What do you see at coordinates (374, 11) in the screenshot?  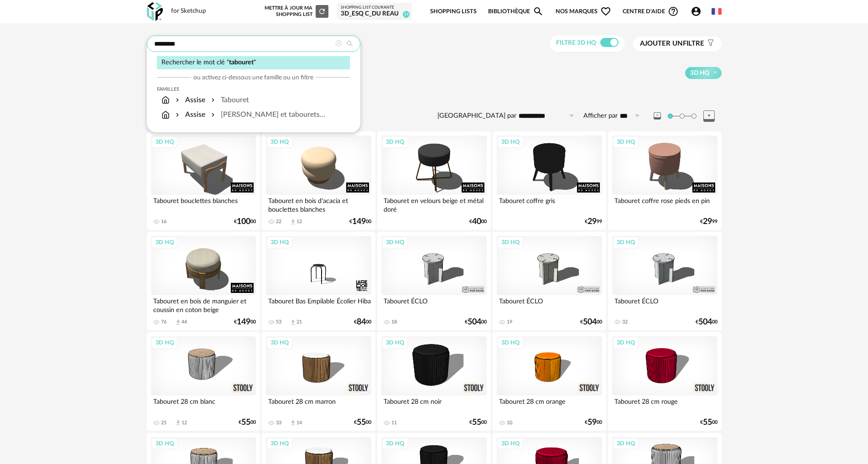 I see `a: Shopping List courante 3D_ESQ C_DU REAU 34` at bounding box center [374, 11].